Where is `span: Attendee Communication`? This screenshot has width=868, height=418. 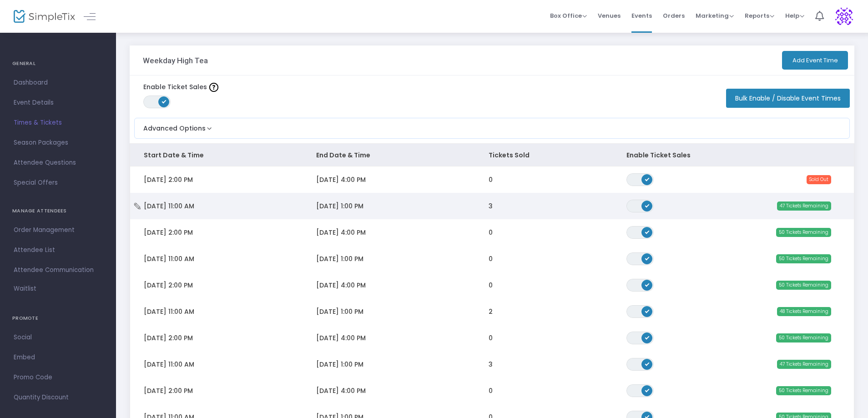
span: Attendee Communication is located at coordinates (58, 270).